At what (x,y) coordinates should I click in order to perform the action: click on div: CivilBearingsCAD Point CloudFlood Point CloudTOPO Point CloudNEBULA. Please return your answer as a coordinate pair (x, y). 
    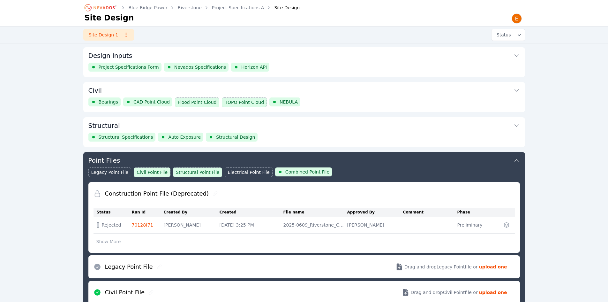
    Looking at the image, I should click on (304, 97).